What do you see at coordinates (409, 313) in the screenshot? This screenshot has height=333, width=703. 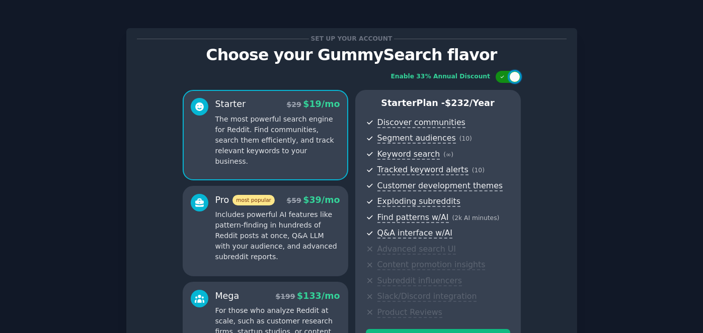 I see `span: Product Reviews` at bounding box center [409, 313].